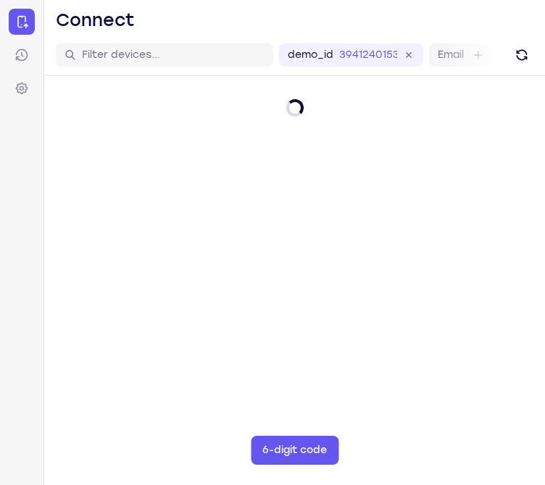 Image resolution: width=545 pixels, height=485 pixels. What do you see at coordinates (310, 55) in the screenshot?
I see `label: demo_id` at bounding box center [310, 55].